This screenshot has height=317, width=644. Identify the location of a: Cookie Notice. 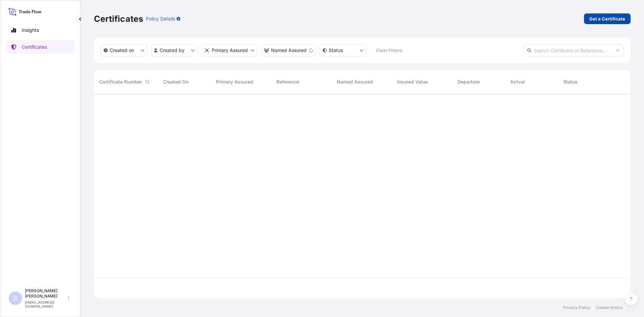
(609, 308).